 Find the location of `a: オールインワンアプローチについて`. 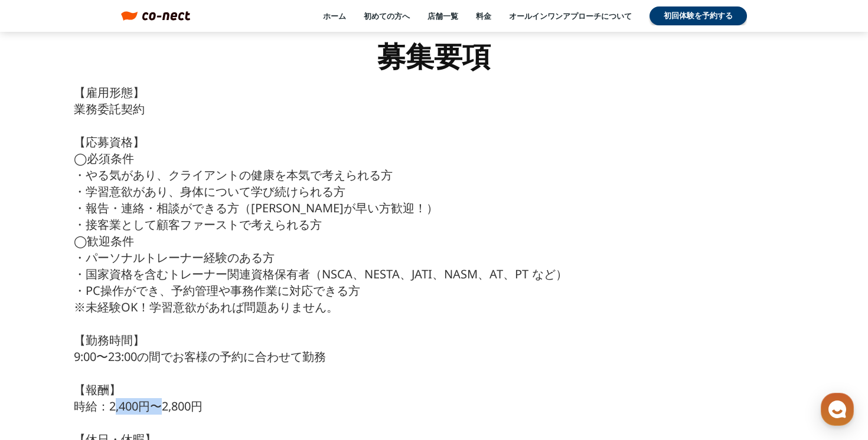

a: オールインワンアプローチについて is located at coordinates (570, 16).